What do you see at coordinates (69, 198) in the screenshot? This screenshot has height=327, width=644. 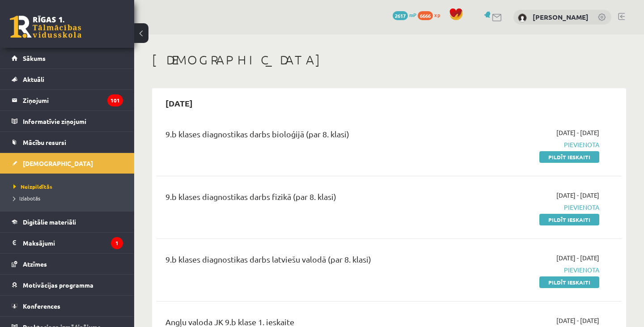 I see `a: Izlabotās` at bounding box center [69, 198].